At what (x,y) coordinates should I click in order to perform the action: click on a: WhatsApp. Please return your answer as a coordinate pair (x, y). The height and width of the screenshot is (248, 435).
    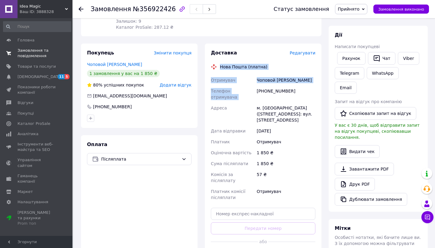
    Looking at the image, I should click on (382, 73).